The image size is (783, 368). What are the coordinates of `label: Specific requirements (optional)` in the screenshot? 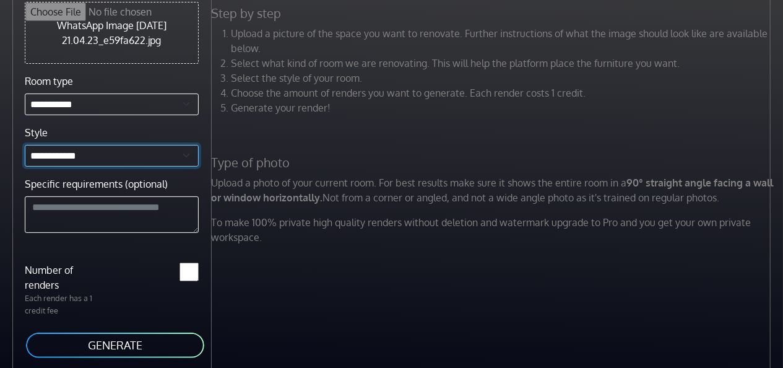 It's located at (96, 184).